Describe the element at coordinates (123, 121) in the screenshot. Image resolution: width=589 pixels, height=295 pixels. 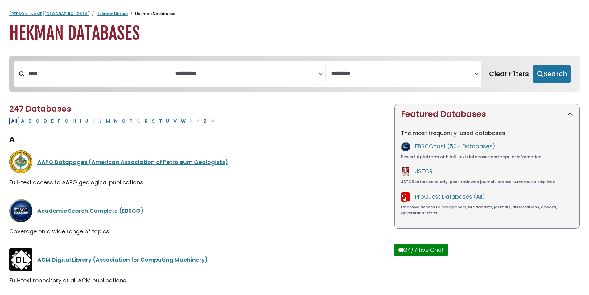
I see `button: Filter Results O` at that location.